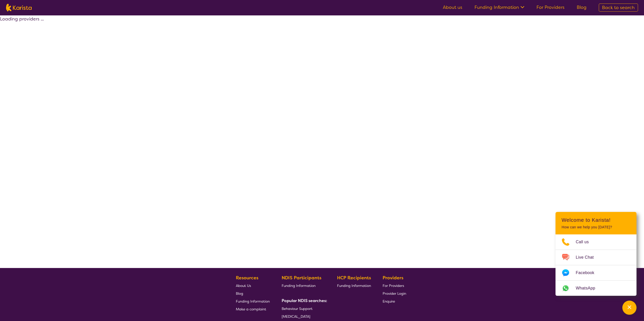  What do you see at coordinates (247, 278) in the screenshot?
I see `b: Resources` at bounding box center [247, 278].